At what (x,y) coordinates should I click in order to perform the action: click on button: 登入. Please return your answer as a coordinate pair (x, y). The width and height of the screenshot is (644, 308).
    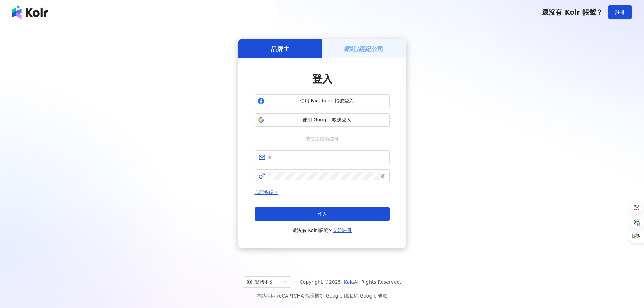
    Looking at the image, I should click on (322, 214).